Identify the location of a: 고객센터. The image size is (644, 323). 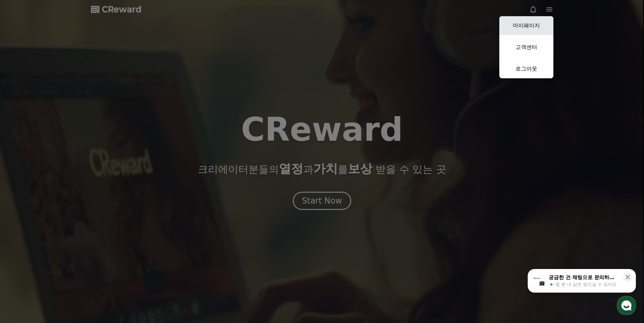
(526, 47).